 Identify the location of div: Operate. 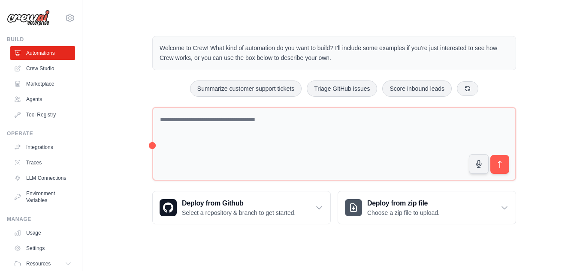
(41, 134).